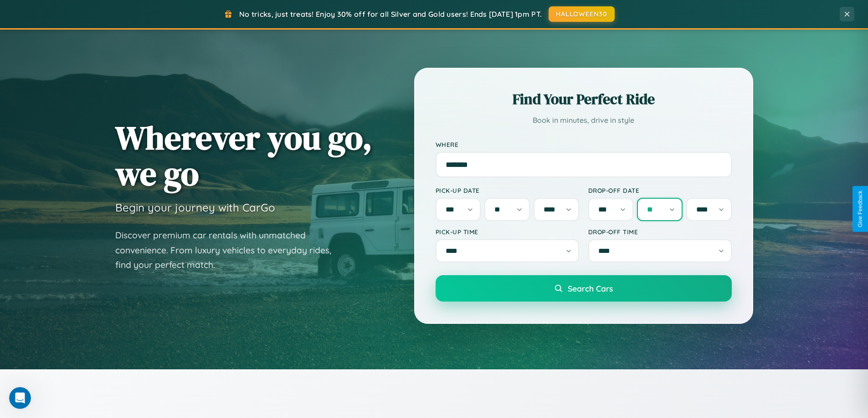  I want to click on div: Give Feedback, so click(860, 209).